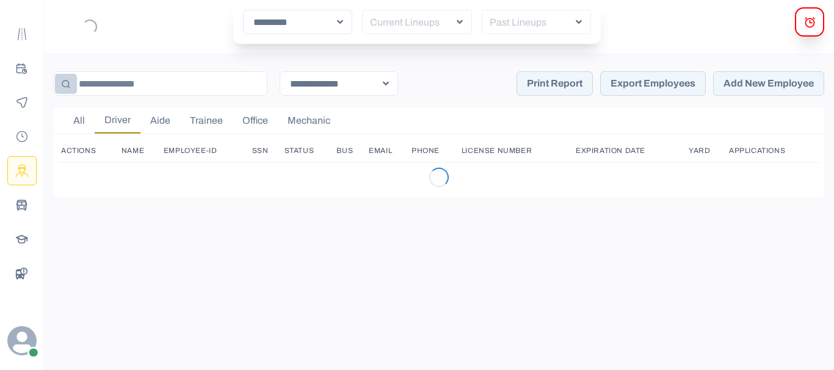 This screenshot has width=834, height=370. I want to click on button: Schools, so click(22, 239).